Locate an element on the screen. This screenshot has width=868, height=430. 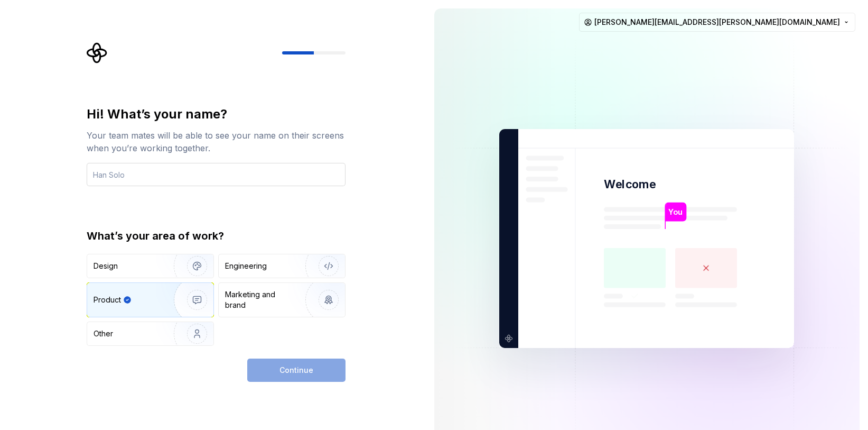
div: Marketing and brand is located at coordinates (260, 300).